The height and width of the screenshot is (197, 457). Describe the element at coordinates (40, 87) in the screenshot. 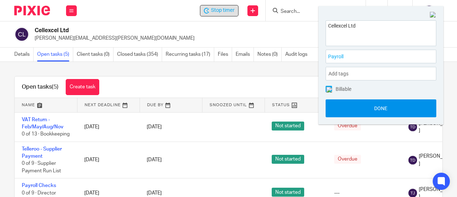

I see `h1: Open tasks` at that location.